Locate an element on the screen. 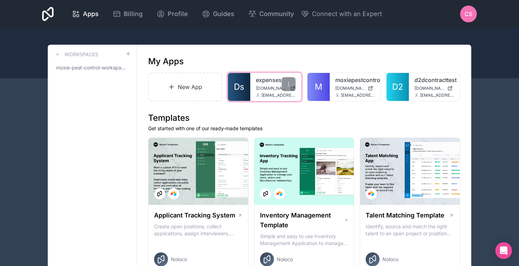 This screenshot has height=266, width=519. h1: Talent Matching Template is located at coordinates (405, 215).